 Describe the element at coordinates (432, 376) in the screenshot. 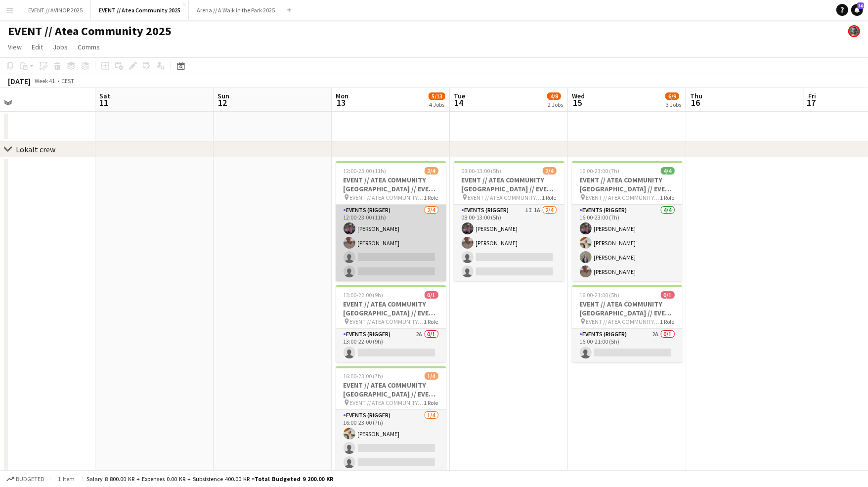

I see `span: 1/4` at that location.